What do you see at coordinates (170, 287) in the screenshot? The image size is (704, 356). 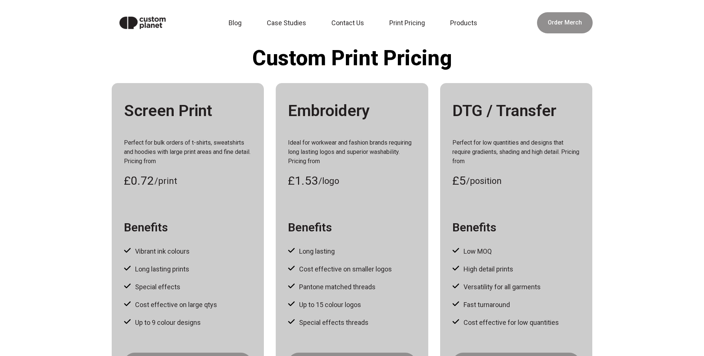 I see `li: Special effects` at bounding box center [170, 287].